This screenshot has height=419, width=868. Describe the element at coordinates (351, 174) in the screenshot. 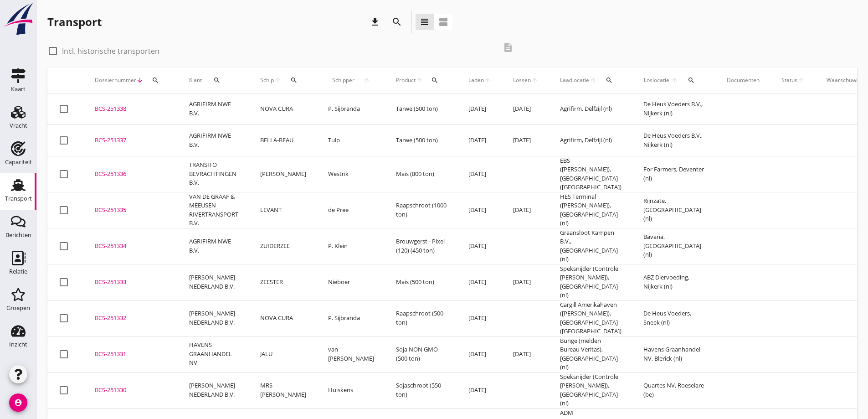

I see `td: Westrik` at that location.